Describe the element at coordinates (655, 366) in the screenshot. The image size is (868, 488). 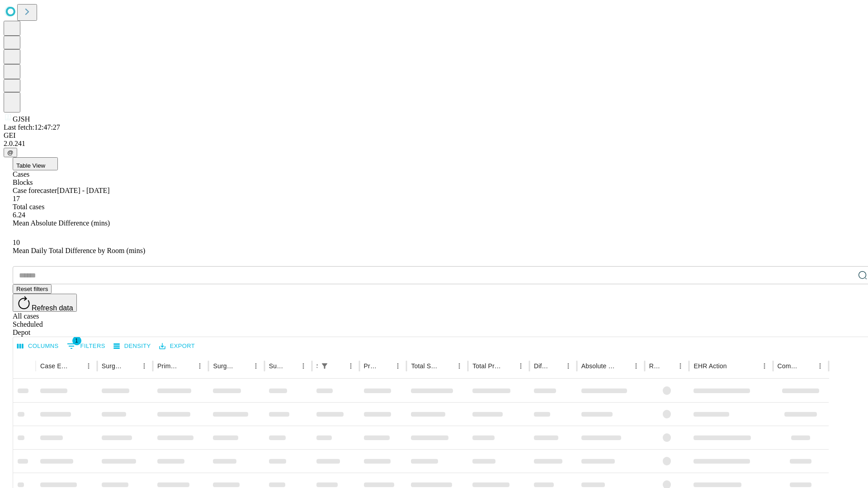
I see `div: Resolved in EHR` at that location.